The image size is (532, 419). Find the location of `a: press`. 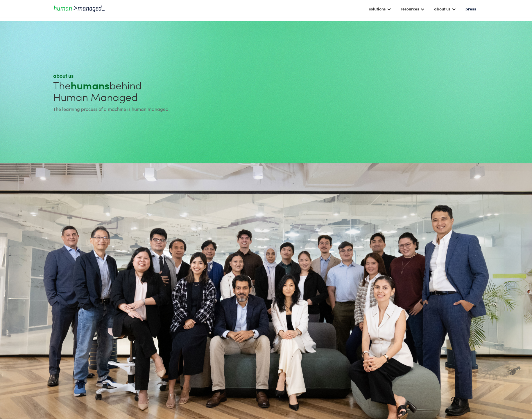

a: press is located at coordinates (471, 9).